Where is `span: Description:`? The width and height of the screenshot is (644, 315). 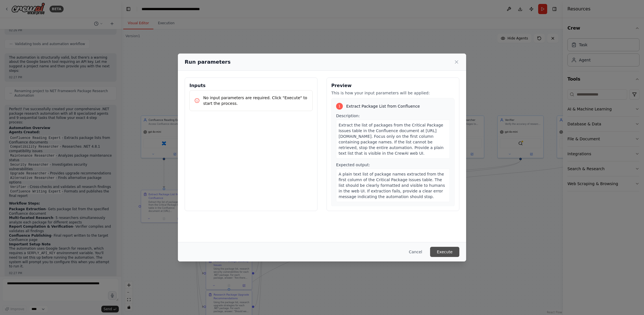
span: Description: is located at coordinates (348, 116).